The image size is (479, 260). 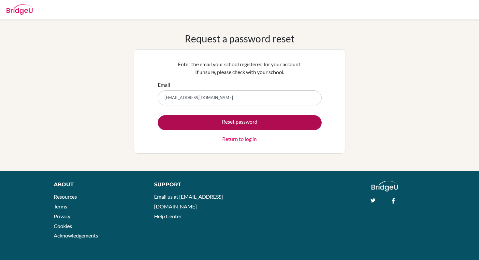 What do you see at coordinates (20, 9) in the screenshot?
I see `img: Bridge-U` at bounding box center [20, 9].